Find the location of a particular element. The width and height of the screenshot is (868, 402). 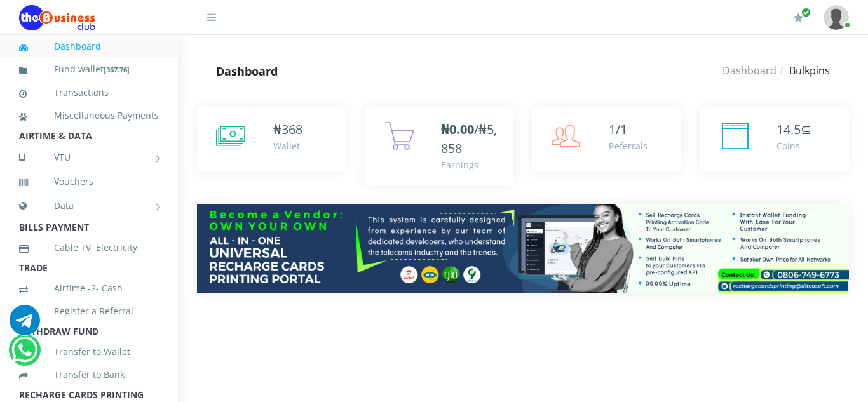

a: Transactions is located at coordinates (89, 92).